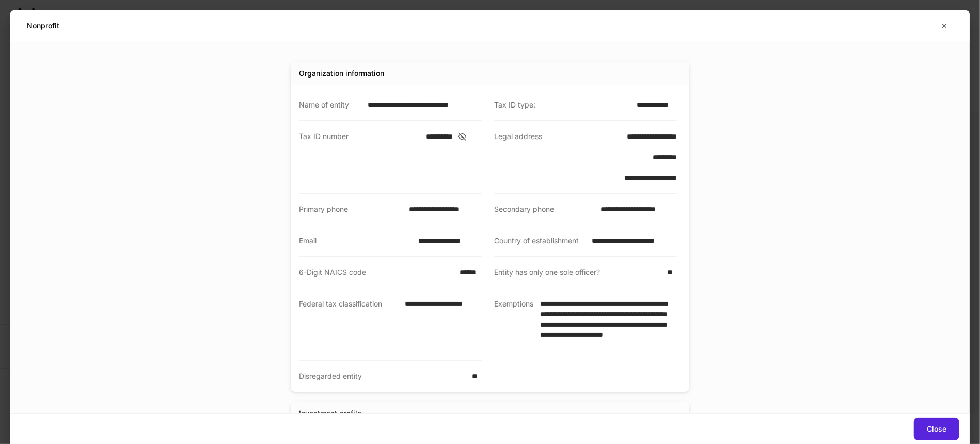  What do you see at coordinates (577, 272) in the screenshot?
I see `div: Entity has only one sole officer?` at bounding box center [577, 272].